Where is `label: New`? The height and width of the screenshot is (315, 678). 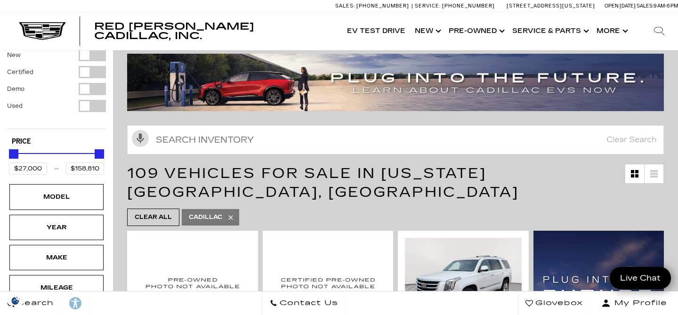
label: New is located at coordinates (14, 55).